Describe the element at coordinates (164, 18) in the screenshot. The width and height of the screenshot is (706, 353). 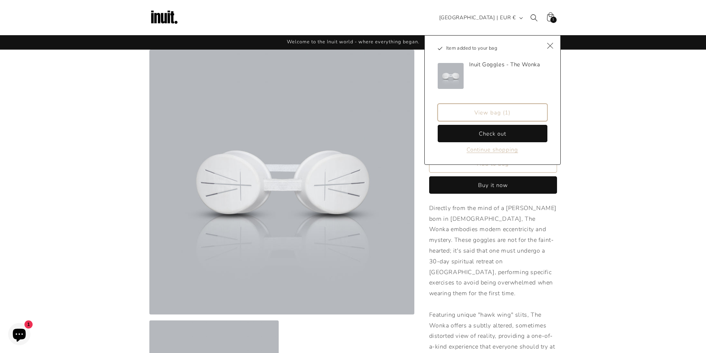
I see `img: Inuit Logo` at that location.